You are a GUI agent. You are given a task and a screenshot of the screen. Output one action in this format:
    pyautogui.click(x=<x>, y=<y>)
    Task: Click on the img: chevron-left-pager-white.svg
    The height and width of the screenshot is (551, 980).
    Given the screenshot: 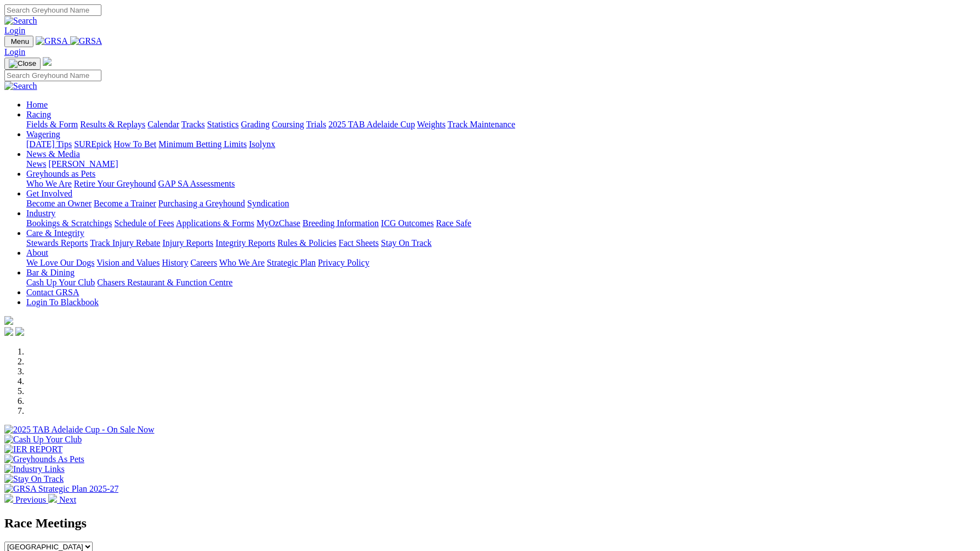 What is the action you would take?
    pyautogui.click(x=9, y=498)
    